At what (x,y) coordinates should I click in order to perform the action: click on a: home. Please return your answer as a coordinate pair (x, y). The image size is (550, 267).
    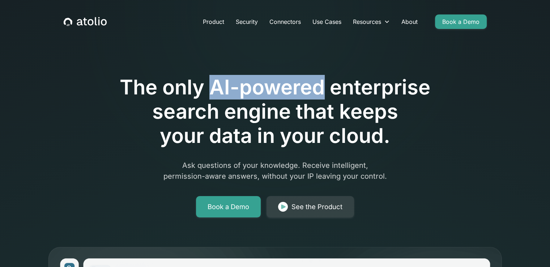
    Looking at the image, I should click on (85, 22).